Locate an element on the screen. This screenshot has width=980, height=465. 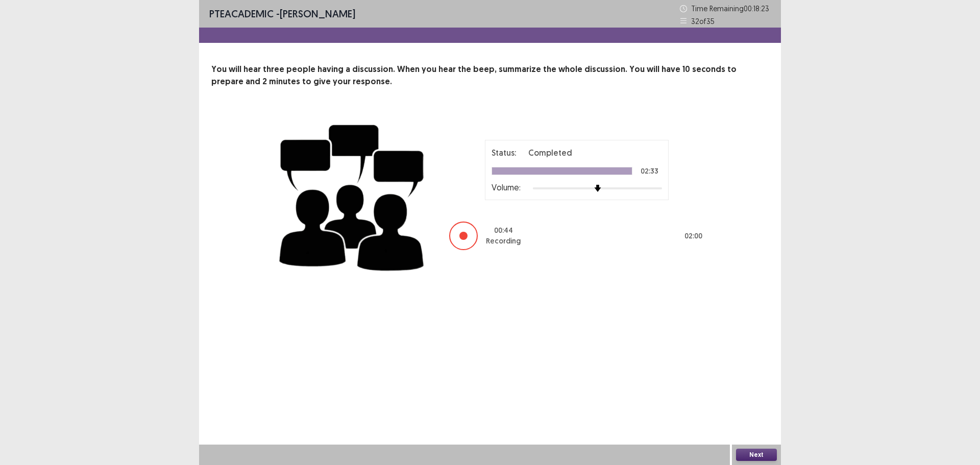
p: 32 of 35 is located at coordinates (703, 21).